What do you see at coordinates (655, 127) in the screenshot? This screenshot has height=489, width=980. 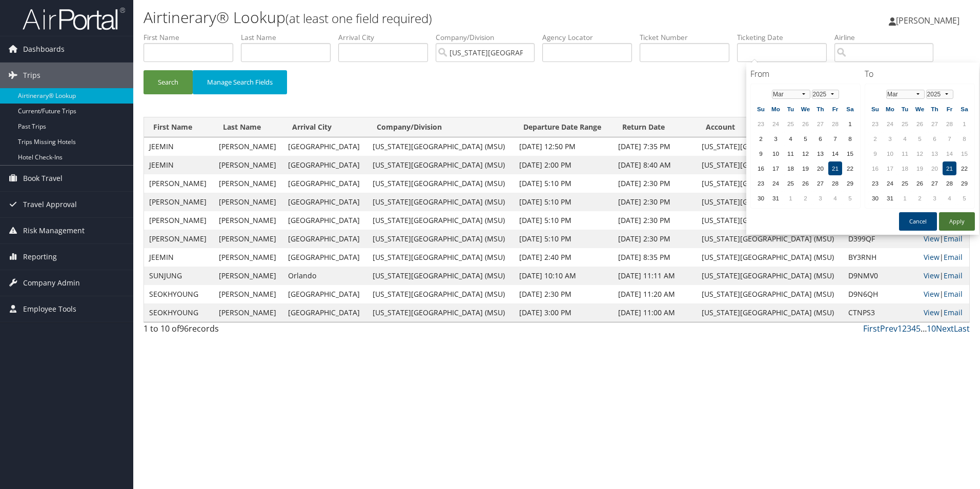 I see `th: Return Date: activate to sort column ascending` at bounding box center [655, 127].